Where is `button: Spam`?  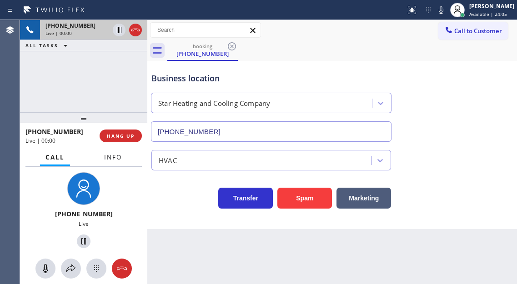
button: Spam is located at coordinates (304, 198).